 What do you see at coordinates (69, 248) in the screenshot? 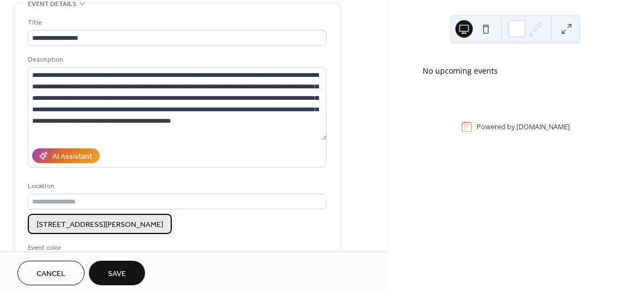
I see `div: Event color` at bounding box center [69, 248].